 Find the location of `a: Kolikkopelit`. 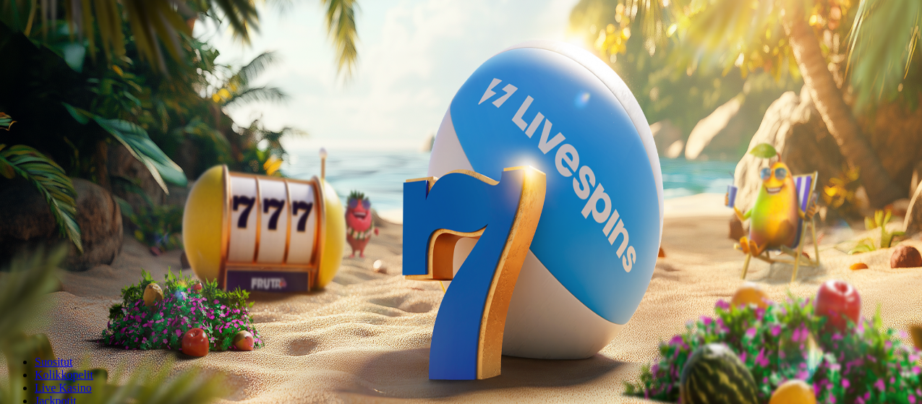

a: Kolikkopelit is located at coordinates (64, 375).